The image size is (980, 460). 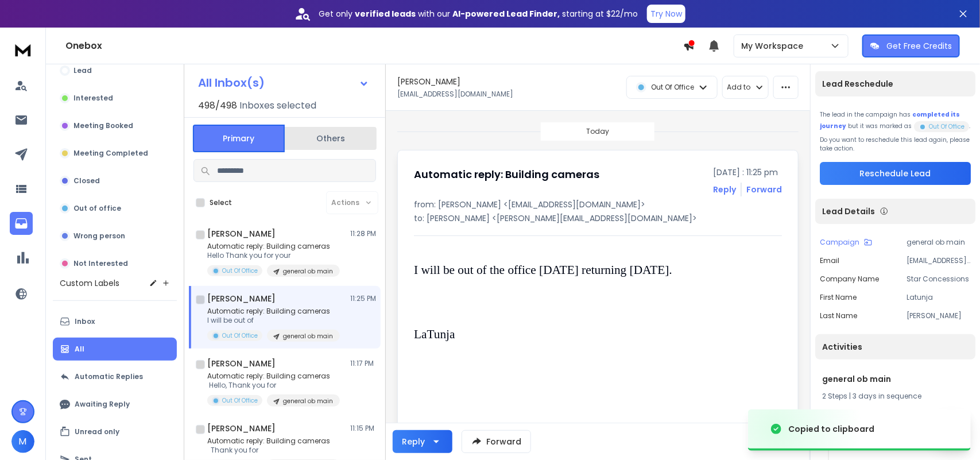 I want to click on p: I will be out of, so click(x=273, y=321).